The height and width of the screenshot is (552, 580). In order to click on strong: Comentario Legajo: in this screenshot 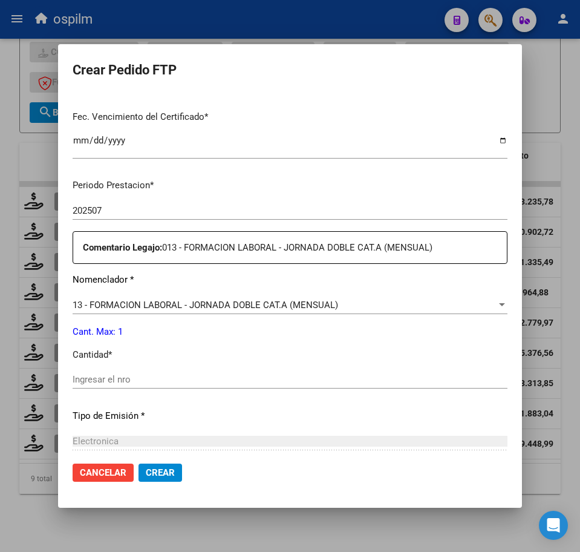, I will do `click(122, 247)`.